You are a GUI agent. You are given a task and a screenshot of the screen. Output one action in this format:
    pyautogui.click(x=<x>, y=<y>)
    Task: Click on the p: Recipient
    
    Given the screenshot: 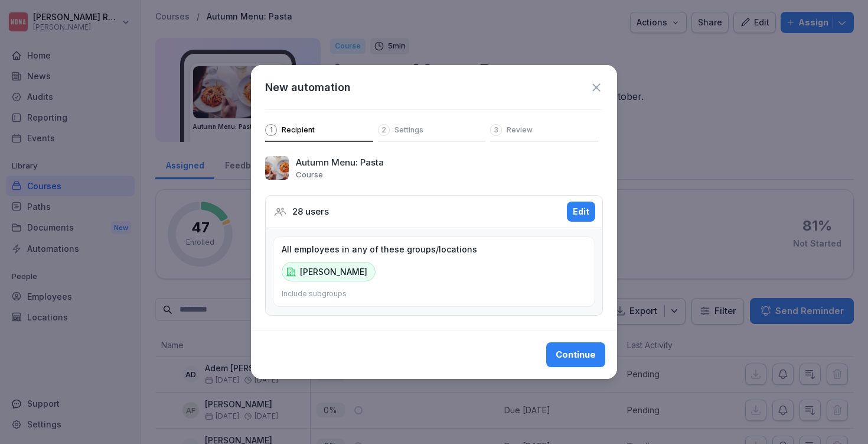 What is the action you would take?
    pyautogui.click(x=298, y=130)
    